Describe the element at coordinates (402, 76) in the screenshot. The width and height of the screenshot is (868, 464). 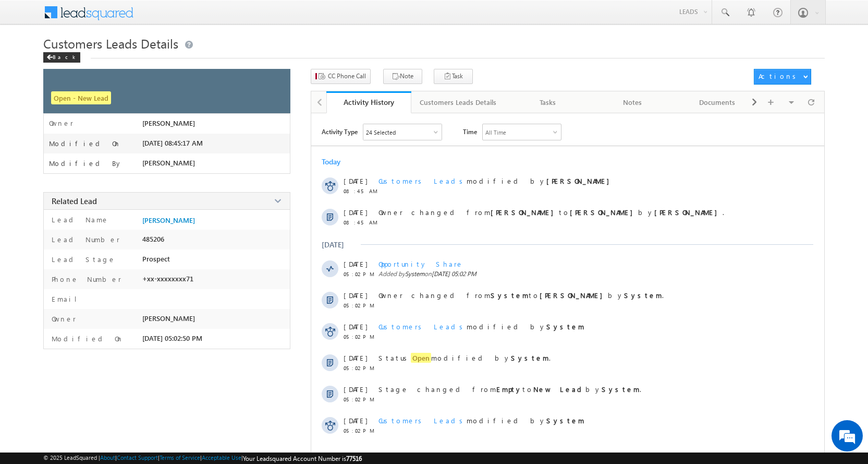
I see `button: Note` at that location.